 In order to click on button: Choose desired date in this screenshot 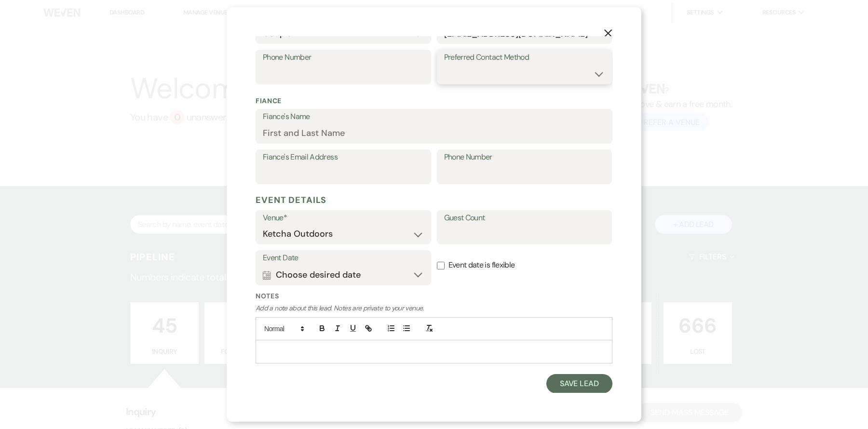, I will do `click(344, 275)`.